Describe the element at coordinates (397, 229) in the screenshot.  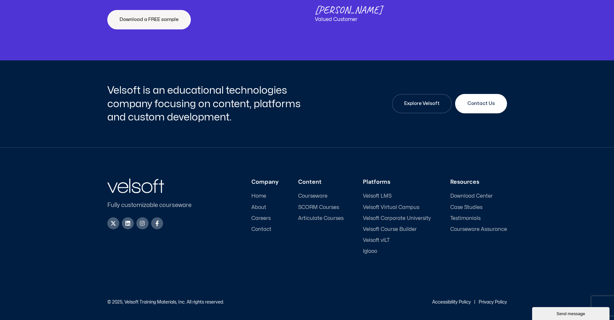
I see `a: Velsoft Course Builder` at that location.